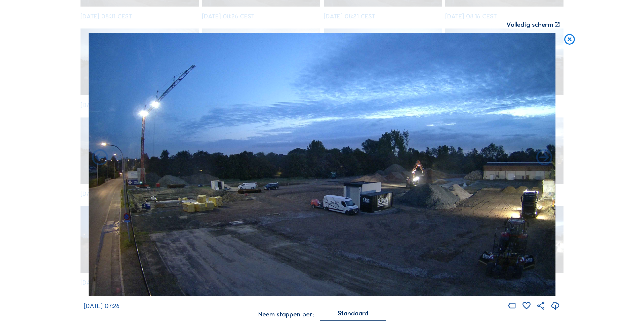 The height and width of the screenshot is (329, 644). I want to click on i: Forward, so click(100, 158).